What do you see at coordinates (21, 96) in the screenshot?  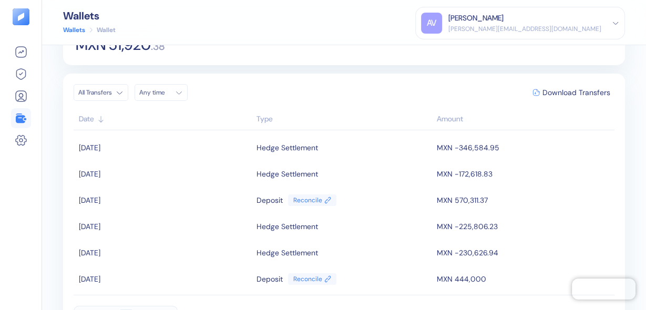 I see `a: Customers` at bounding box center [21, 96].